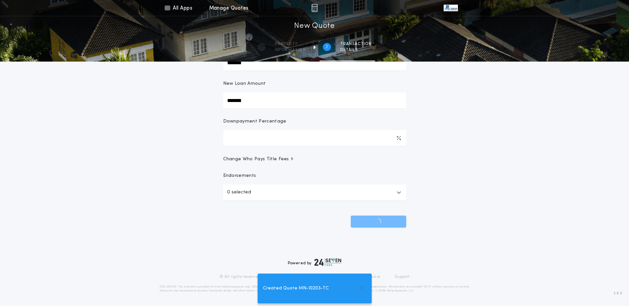  What do you see at coordinates (254, 122) in the screenshot?
I see `p: Downpayment Percentage` at bounding box center [254, 122].